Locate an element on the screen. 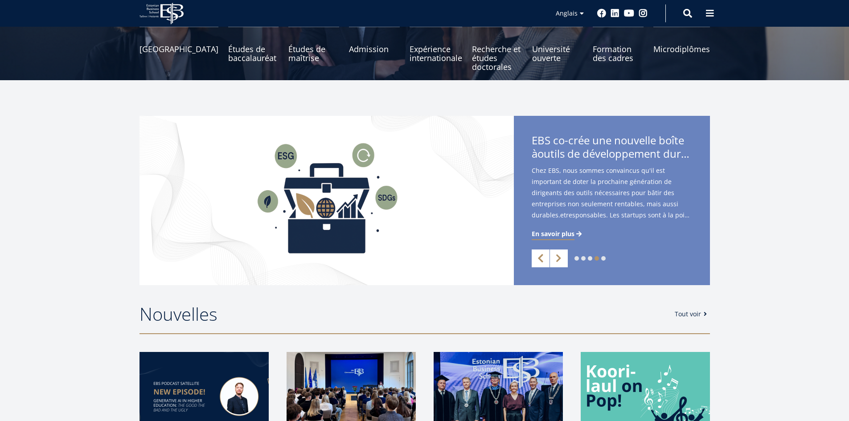  a: Admission is located at coordinates (374, 49).